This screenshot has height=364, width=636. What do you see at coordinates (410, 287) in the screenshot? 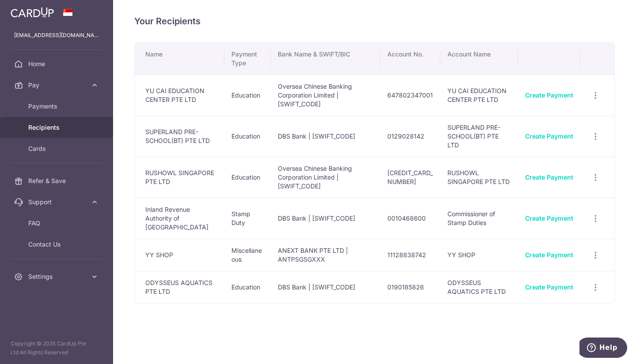
I see `td: 0190185826` at bounding box center [410, 287].